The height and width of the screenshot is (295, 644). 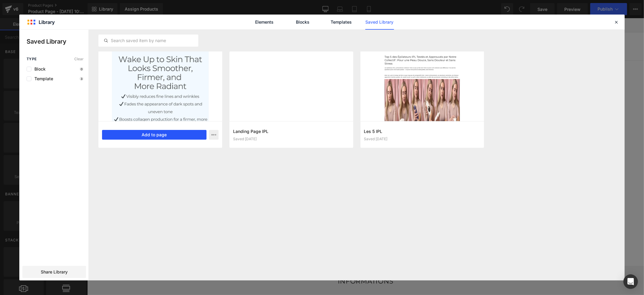 What do you see at coordinates (265, 22) in the screenshot?
I see `a: Elements` at bounding box center [265, 22].